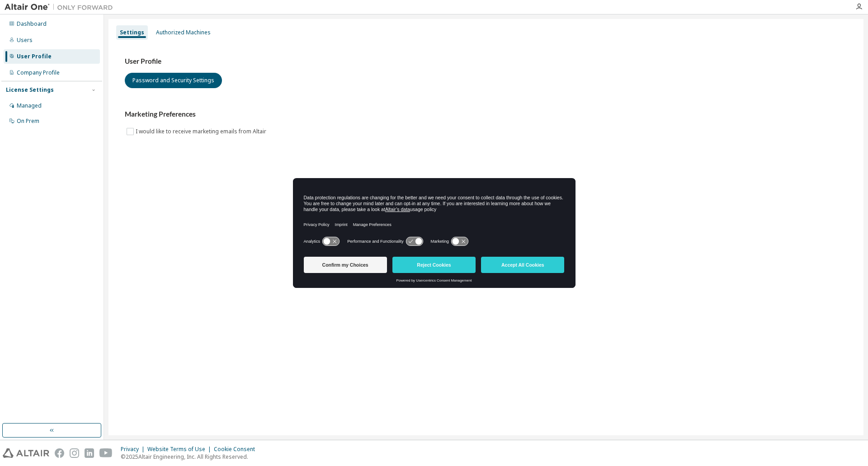  I want to click on h3: User Profile, so click(486, 61).